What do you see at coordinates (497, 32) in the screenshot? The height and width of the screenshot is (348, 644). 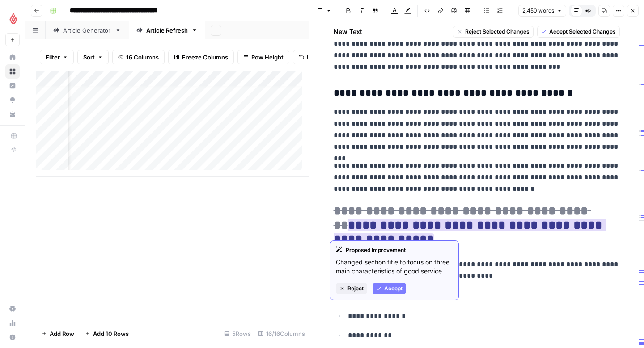 I see `span: Reject Selected Changes` at bounding box center [497, 32].